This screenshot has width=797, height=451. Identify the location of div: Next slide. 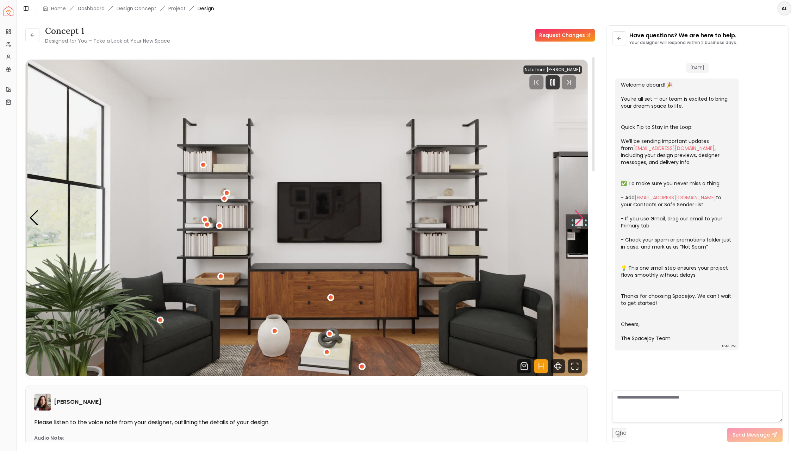
(579, 218).